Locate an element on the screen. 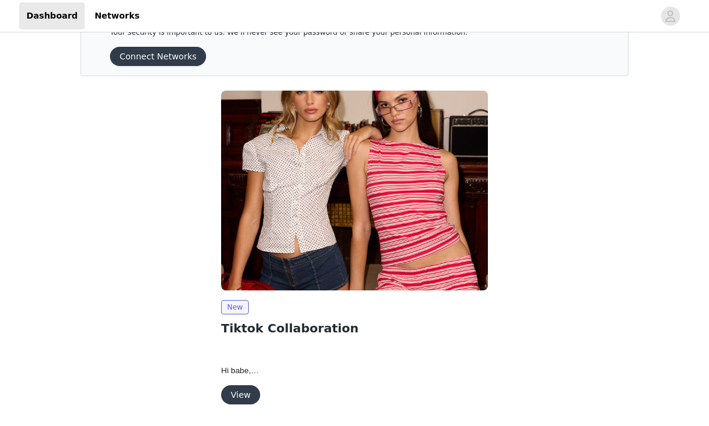 Image resolution: width=709 pixels, height=426 pixels. button: Connect Networks is located at coordinates (158, 57).